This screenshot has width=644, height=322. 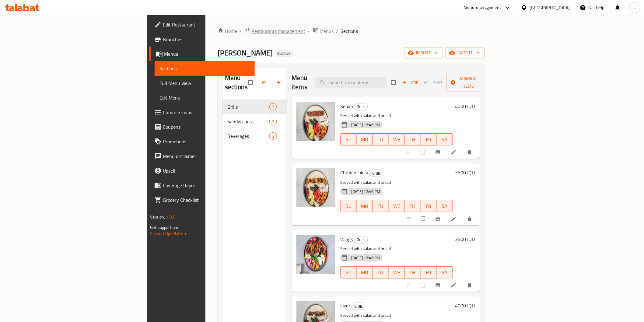 What do you see at coordinates (365, 272) in the screenshot?
I see `button: MO` at bounding box center [365, 272].